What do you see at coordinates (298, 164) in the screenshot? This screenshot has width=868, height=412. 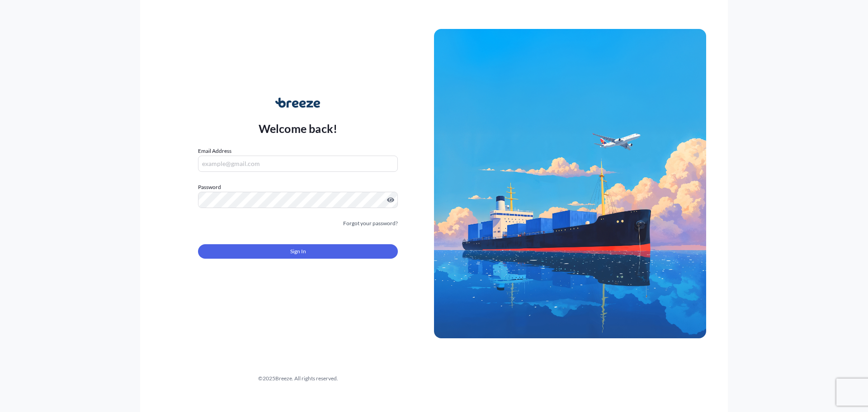 I see `input: example@gmail.com` at bounding box center [298, 164].